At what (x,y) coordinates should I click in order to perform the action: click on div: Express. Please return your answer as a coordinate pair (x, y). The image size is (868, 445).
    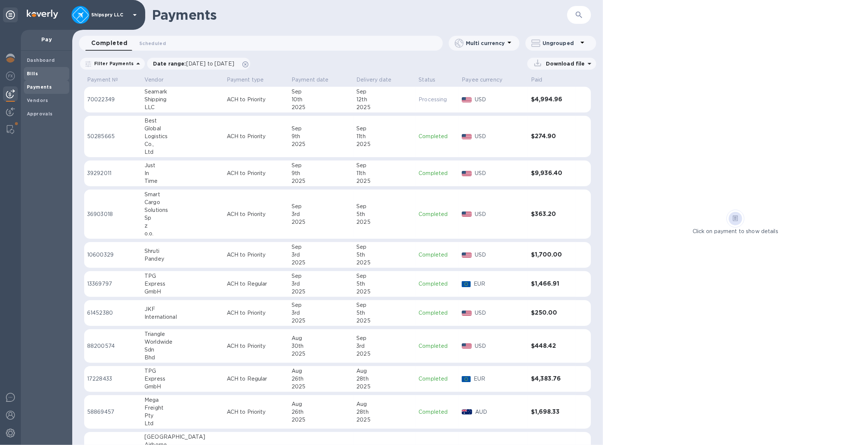
    Looking at the image, I should click on (183, 379).